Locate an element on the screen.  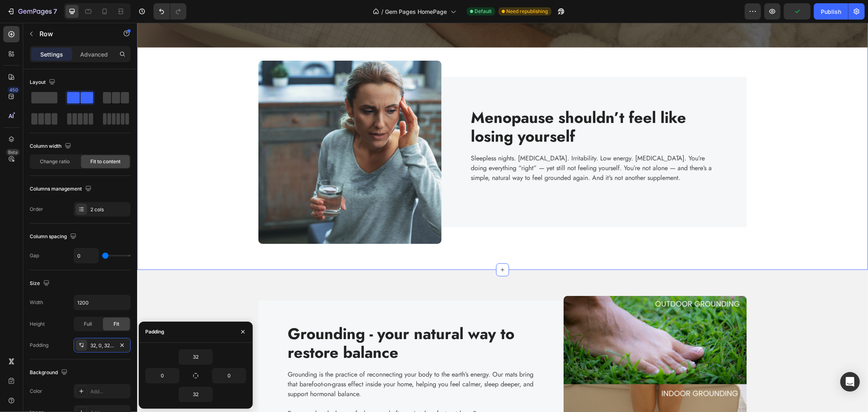
p: Row is located at coordinates (74, 34).